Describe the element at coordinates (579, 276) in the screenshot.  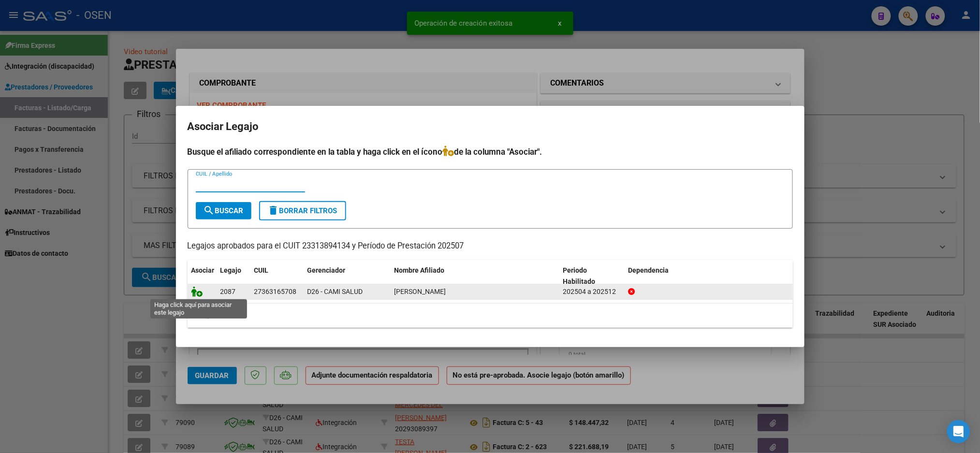
I see `span: Periodo Habilitado` at that location.